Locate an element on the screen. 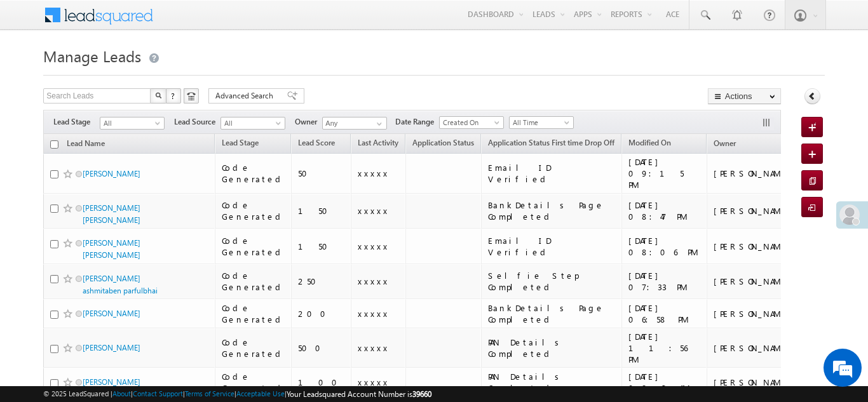  a: Created On is located at coordinates (472, 122).